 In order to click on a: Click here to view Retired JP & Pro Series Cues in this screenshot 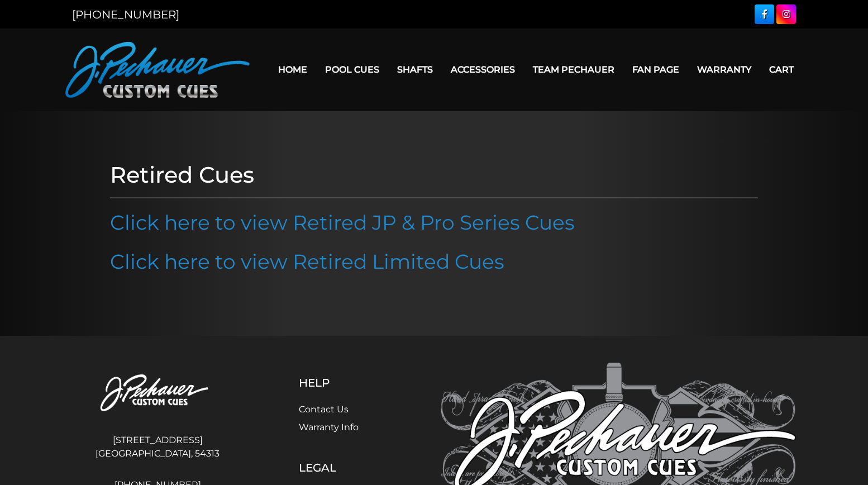, I will do `click(342, 222)`.